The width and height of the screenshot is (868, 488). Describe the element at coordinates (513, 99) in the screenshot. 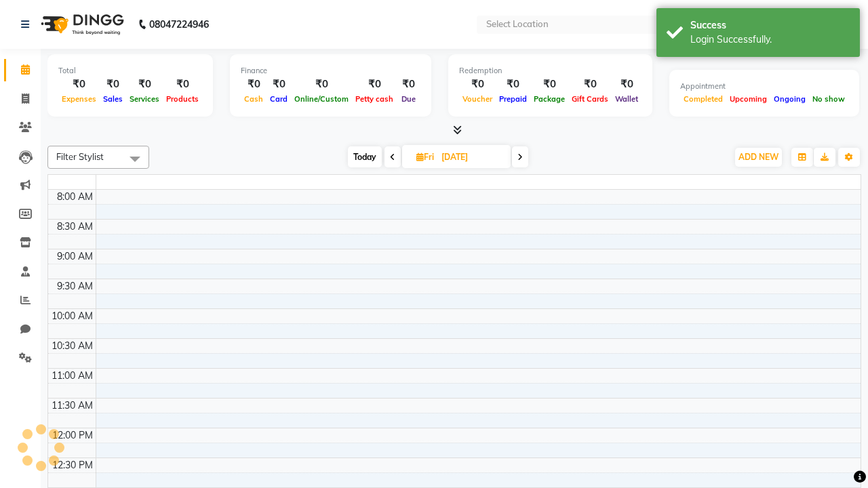

I see `span: Prepaid` at that location.